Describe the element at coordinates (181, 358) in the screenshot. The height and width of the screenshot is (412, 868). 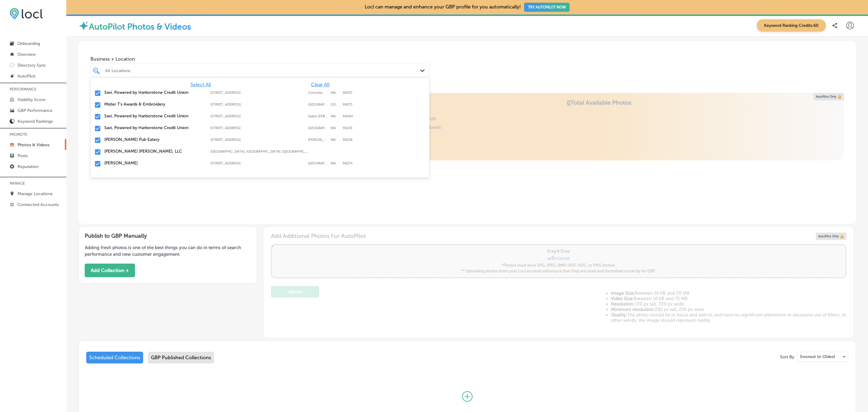
I see `div: GBP Published Collections` at that location.